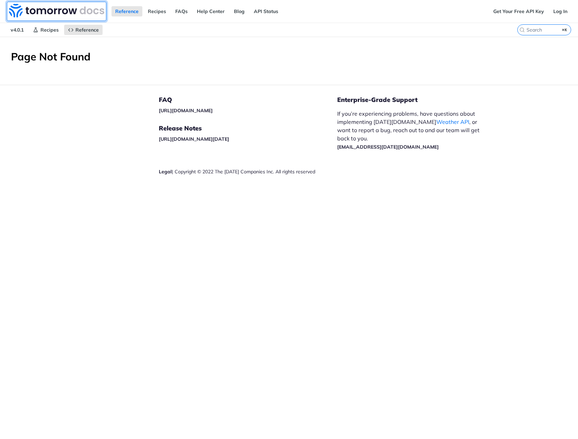  Describe the element at coordinates (289, 57) in the screenshot. I see `h1: Page Not Found` at that location.